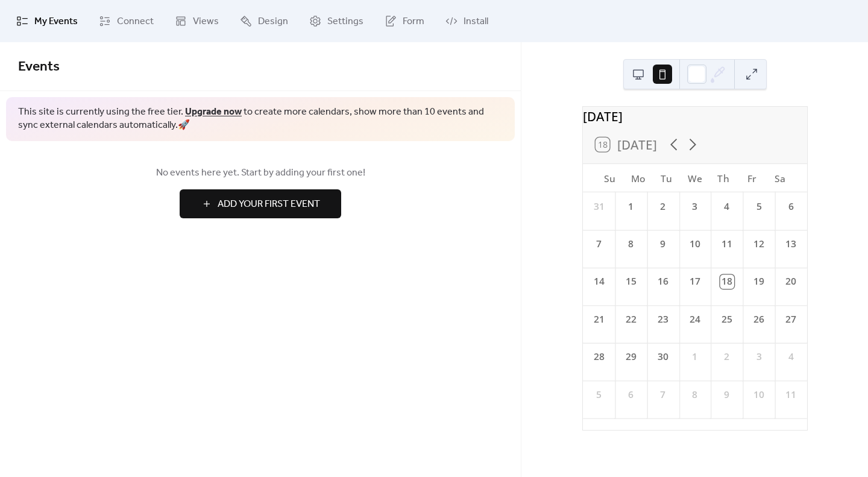  Describe the element at coordinates (269, 204) in the screenshot. I see `span: Add Your First Event` at that location.